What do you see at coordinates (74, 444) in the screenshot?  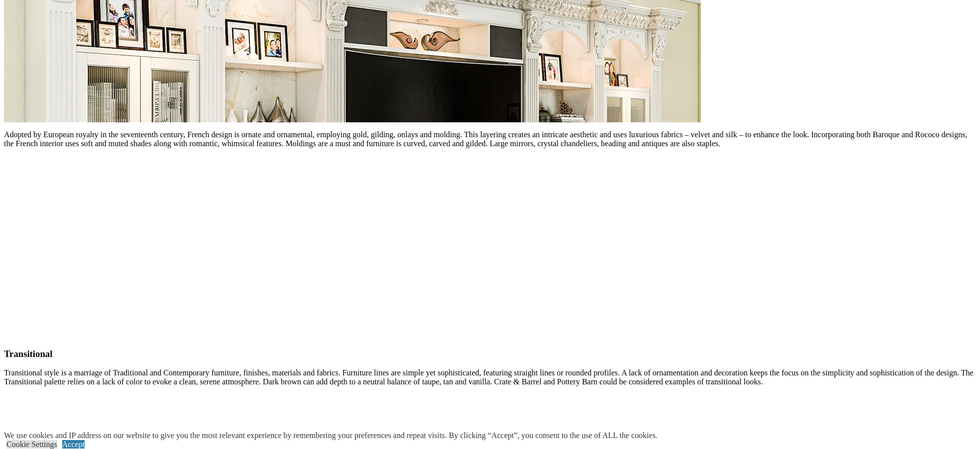 I see `a: Accept` at bounding box center [74, 444].